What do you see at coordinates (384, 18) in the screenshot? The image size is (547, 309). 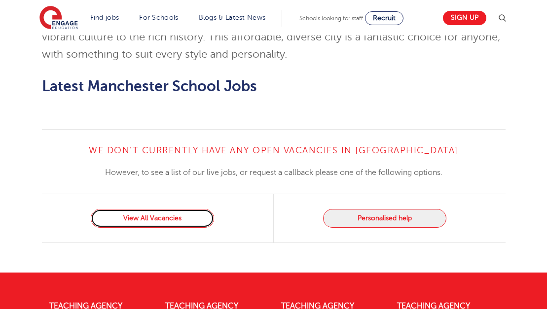 I see `span: Recruit` at bounding box center [384, 18].